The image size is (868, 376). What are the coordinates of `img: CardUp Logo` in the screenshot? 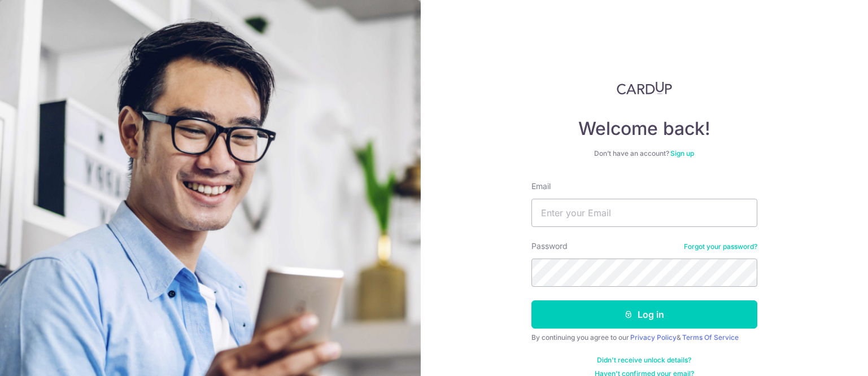 It's located at (644, 89).